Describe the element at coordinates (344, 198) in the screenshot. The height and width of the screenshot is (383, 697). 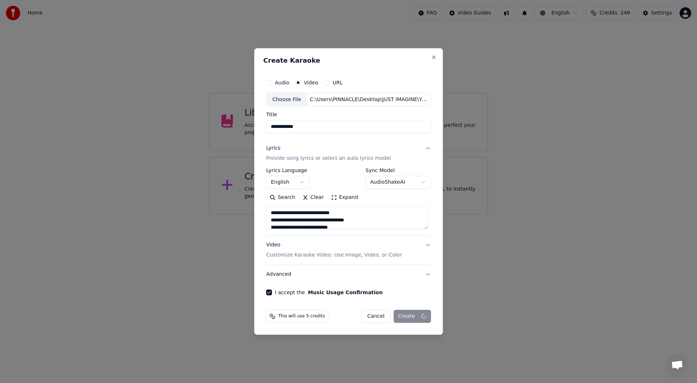
I see `button: Expand` at that location.